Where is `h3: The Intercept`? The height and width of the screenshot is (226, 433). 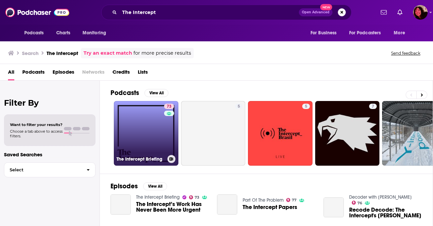
h3: The Intercept is located at coordinates (62, 53).